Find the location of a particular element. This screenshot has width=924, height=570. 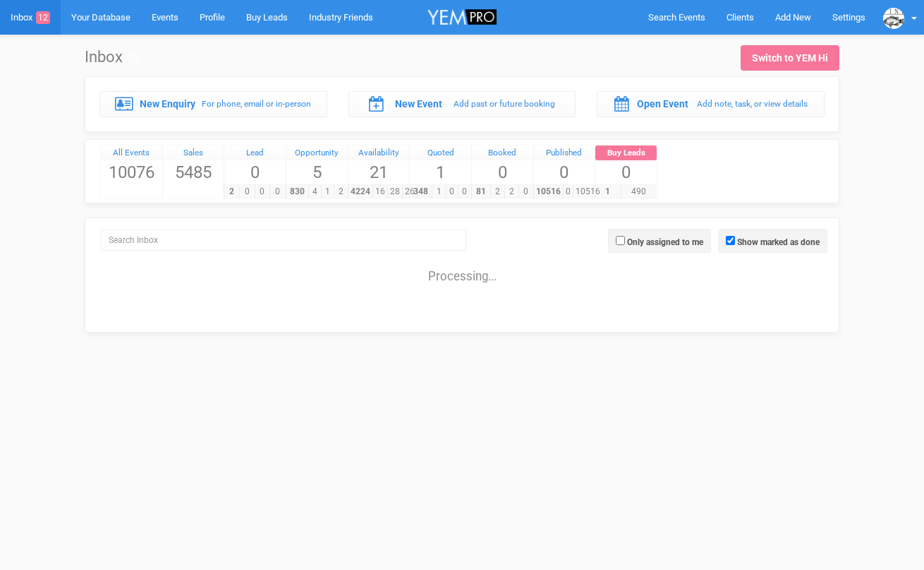

div: Processing... is located at coordinates (462, 268).